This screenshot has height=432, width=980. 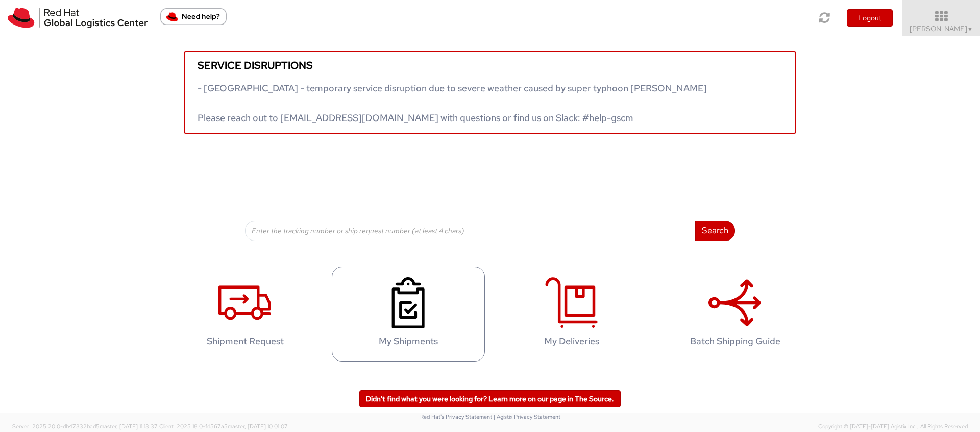 What do you see at coordinates (735, 314) in the screenshot?
I see `a: Batch Shipping Guide` at bounding box center [735, 314].